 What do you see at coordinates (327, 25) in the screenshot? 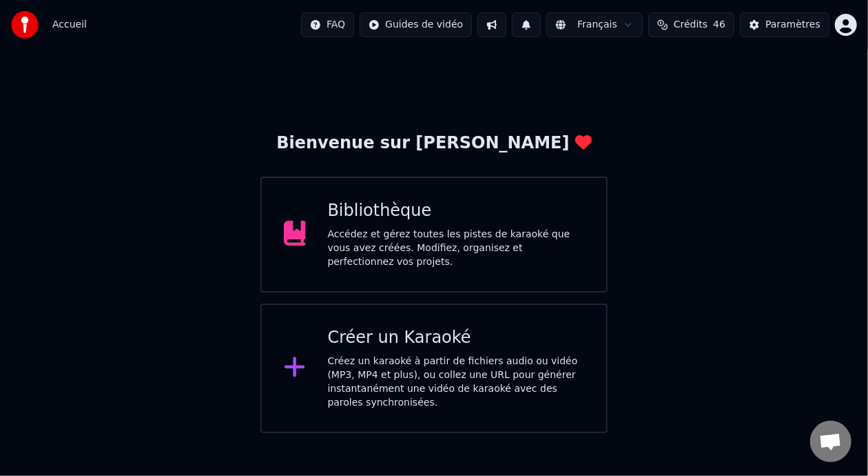
I see `button: FAQ` at bounding box center [327, 25].